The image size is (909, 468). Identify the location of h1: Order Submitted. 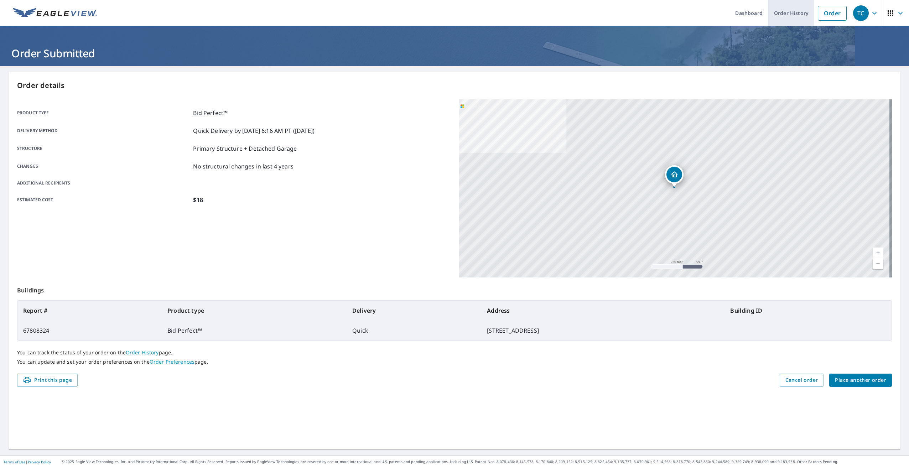
(455, 53).